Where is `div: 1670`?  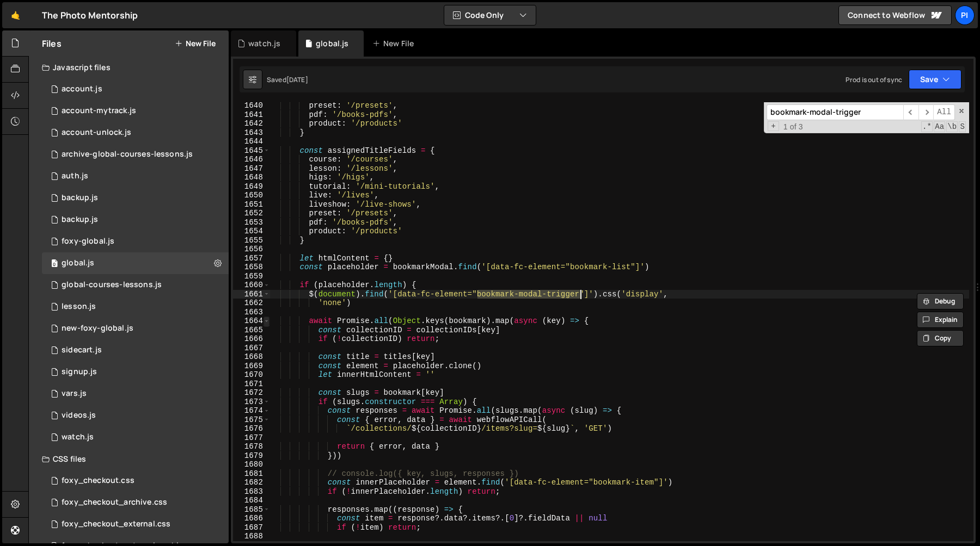 div: 1670 is located at coordinates (252, 375).